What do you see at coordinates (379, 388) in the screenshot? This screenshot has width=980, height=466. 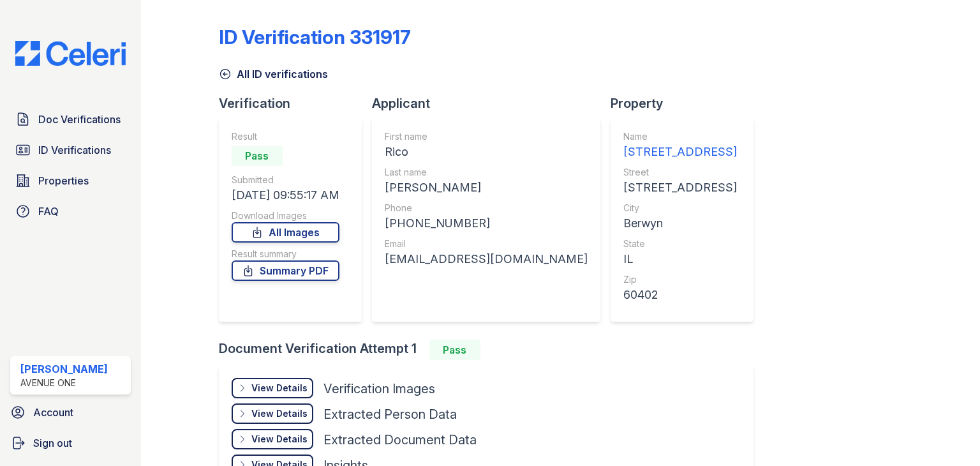 I see `div: Verification Images` at bounding box center [379, 388].